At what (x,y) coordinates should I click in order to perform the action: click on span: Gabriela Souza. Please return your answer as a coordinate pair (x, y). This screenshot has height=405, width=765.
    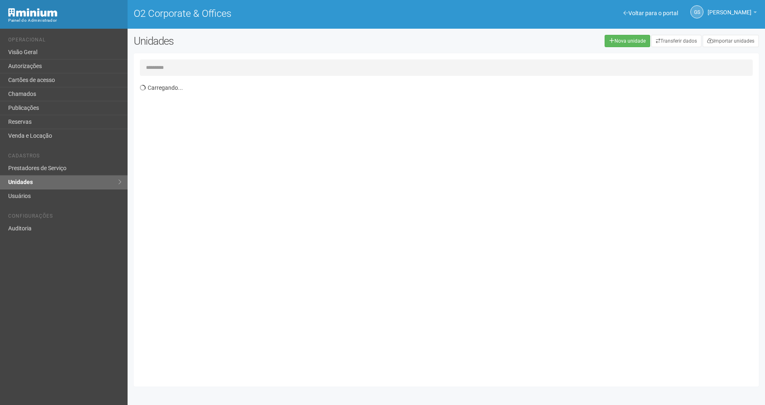
    Looking at the image, I should click on (730, 8).